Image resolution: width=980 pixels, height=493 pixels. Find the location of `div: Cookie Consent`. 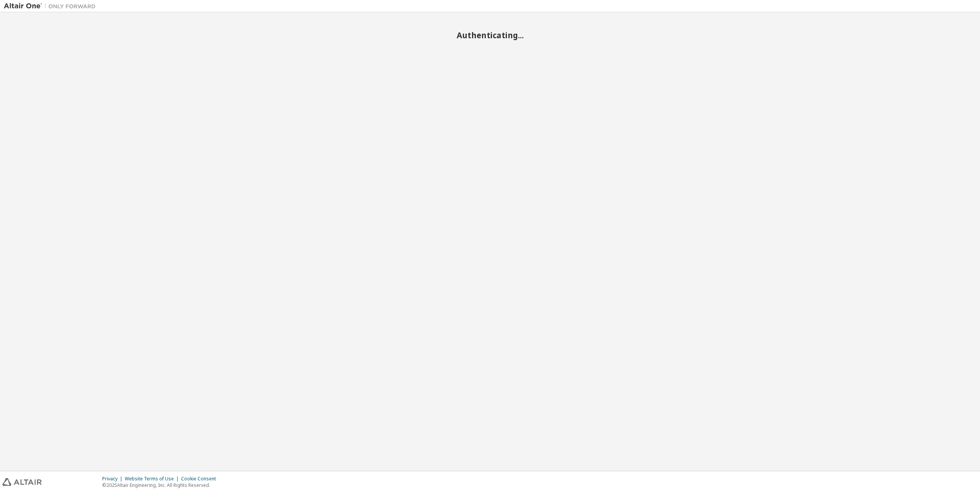

div: Cookie Consent is located at coordinates (201, 479).